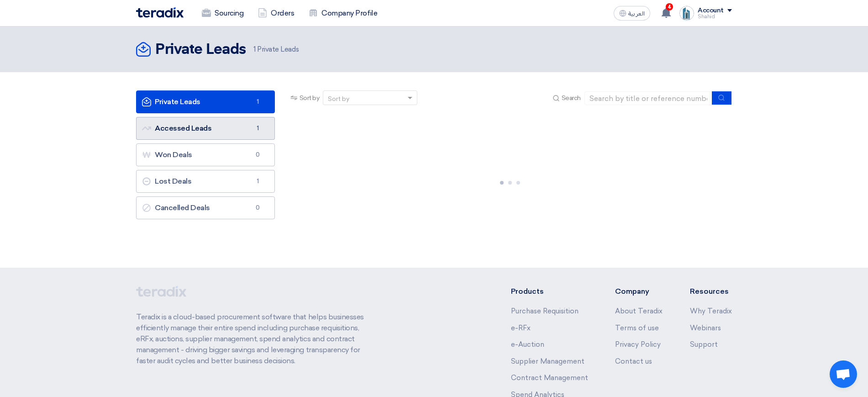  I want to click on button: العربية, so click(632, 13).